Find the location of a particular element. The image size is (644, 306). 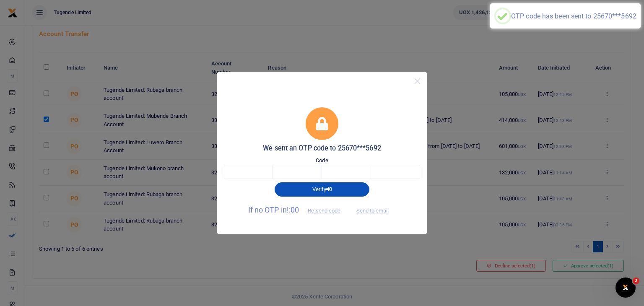

button: Verify is located at coordinates (322, 189).